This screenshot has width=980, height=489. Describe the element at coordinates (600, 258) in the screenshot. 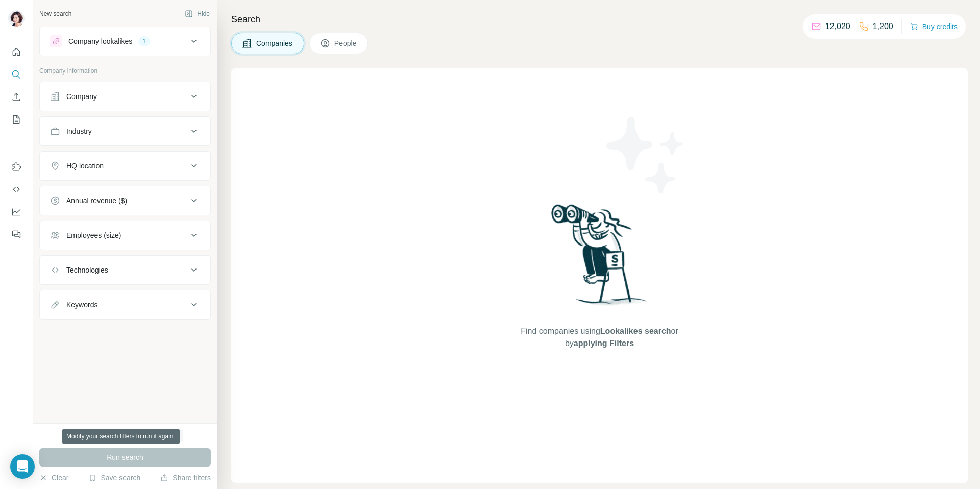

I see `img: Surfe Illustration - Woman searching with binoculars` at that location.